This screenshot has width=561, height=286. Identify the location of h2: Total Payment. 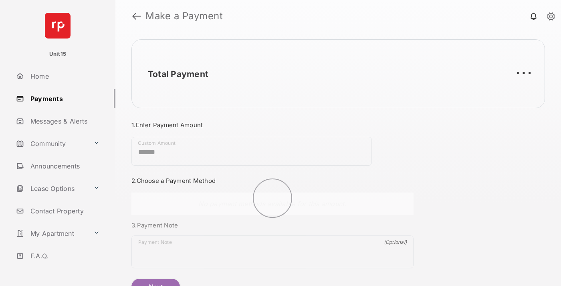
(178, 74).